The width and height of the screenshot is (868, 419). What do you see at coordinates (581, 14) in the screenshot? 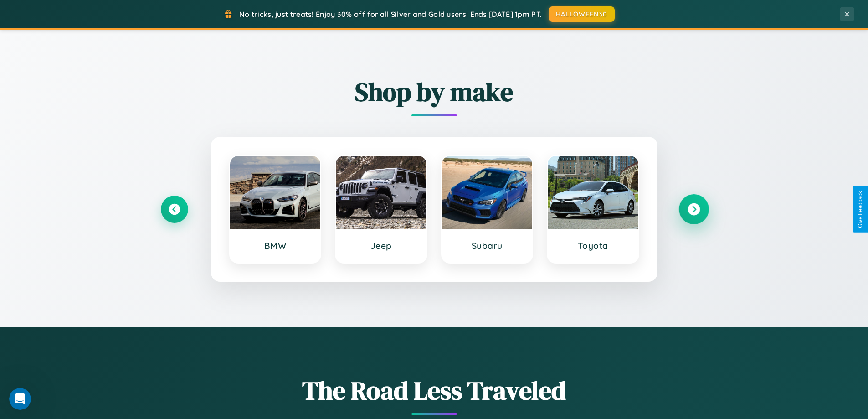
I see `button: HALLOWEEN30` at bounding box center [581, 14].